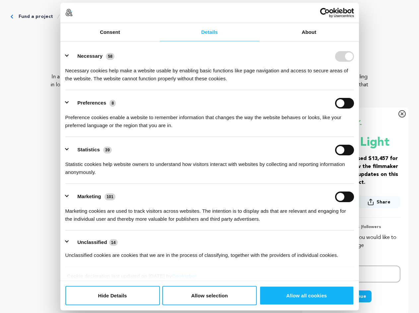  What do you see at coordinates (209, 295) in the screenshot?
I see `button: Allow selection` at bounding box center [209, 295].